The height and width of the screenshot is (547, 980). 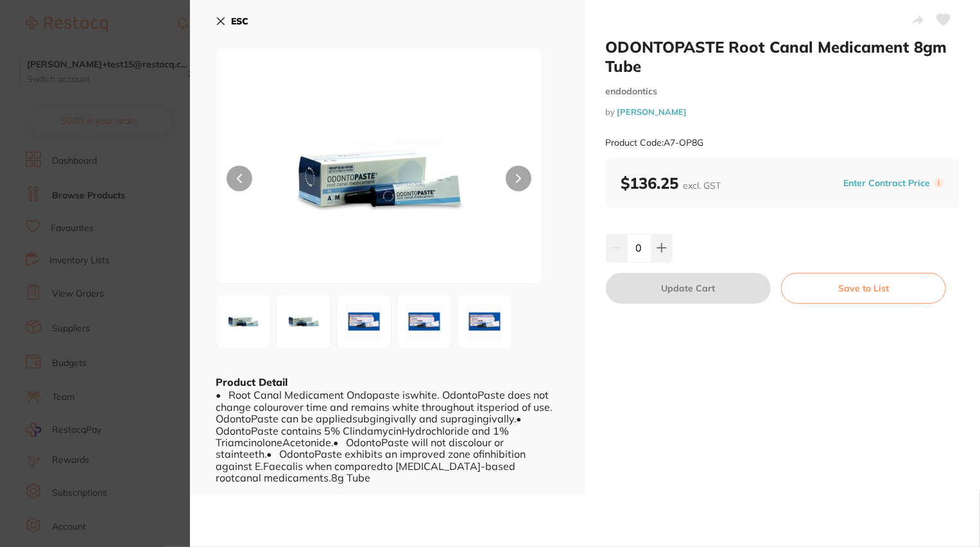 I want to click on small: Product Code: A7-OP8G, so click(x=655, y=142).